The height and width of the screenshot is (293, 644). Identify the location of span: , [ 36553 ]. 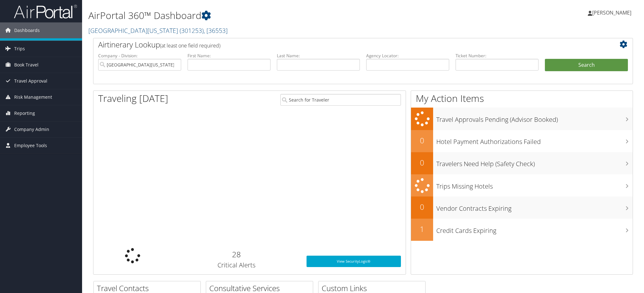
(216, 30).